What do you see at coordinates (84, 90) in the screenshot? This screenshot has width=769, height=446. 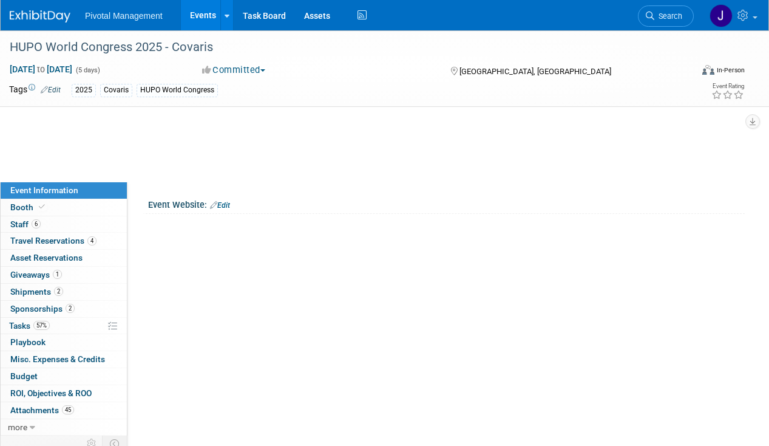 I see `div: 2025` at bounding box center [84, 90].